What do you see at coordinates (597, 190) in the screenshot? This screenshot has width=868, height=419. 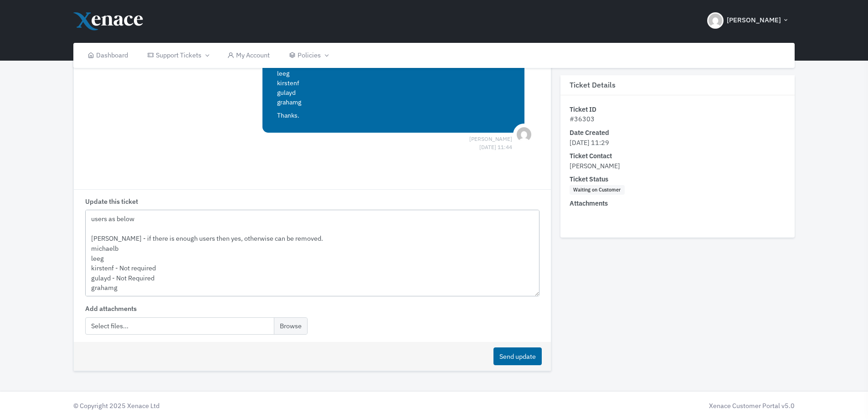 I see `span: Waiting on Customer` at bounding box center [597, 190].